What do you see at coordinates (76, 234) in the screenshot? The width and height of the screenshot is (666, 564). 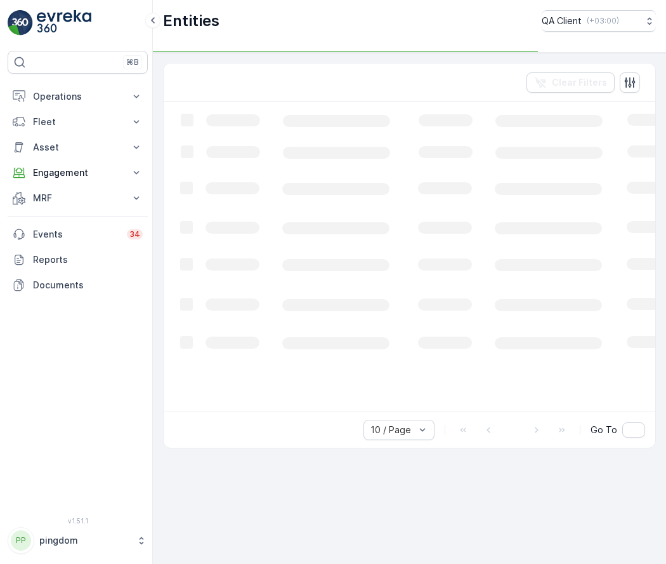 I see `p: Events` at bounding box center [76, 234].